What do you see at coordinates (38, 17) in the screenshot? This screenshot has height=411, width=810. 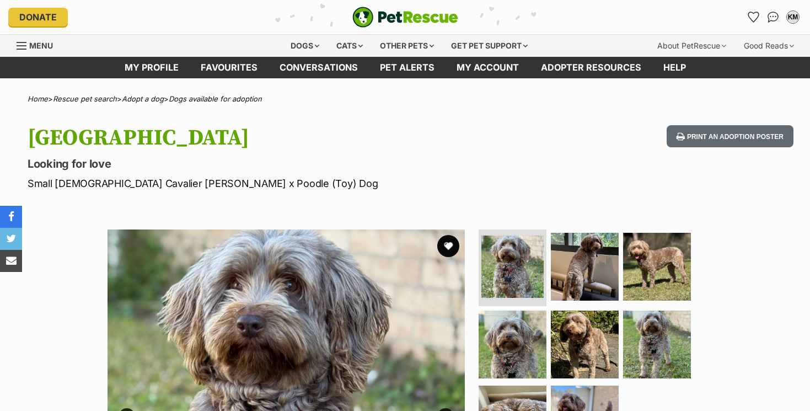 I see `a: Donate` at bounding box center [38, 17].